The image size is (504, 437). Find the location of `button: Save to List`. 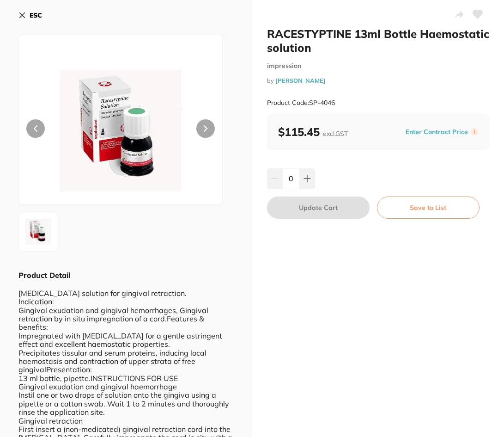

button: Save to List is located at coordinates (428, 207).